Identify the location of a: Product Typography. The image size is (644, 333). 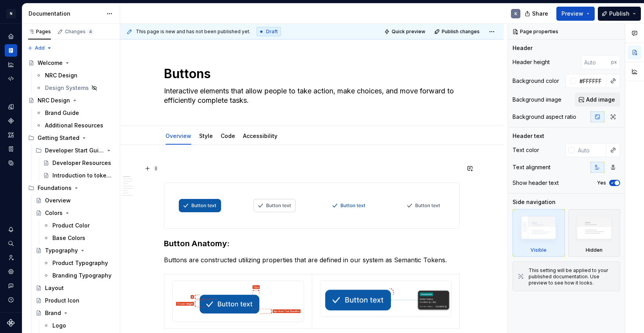
(78, 264).